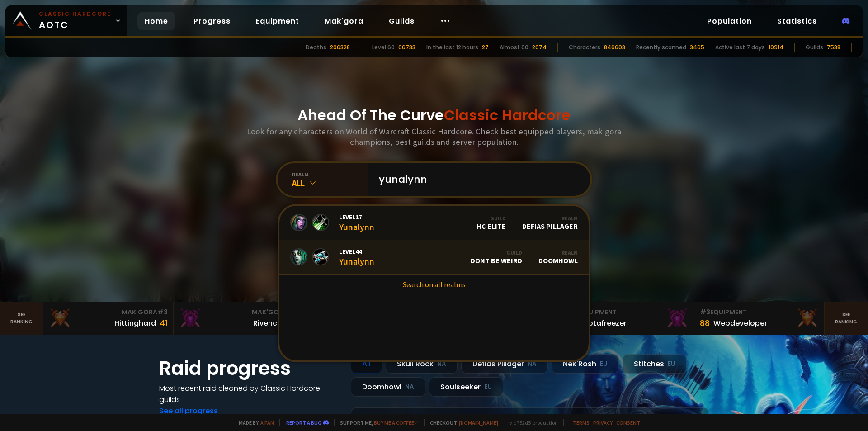 This screenshot has height=431, width=868. I want to click on div: Skull Rock, so click(421, 364).